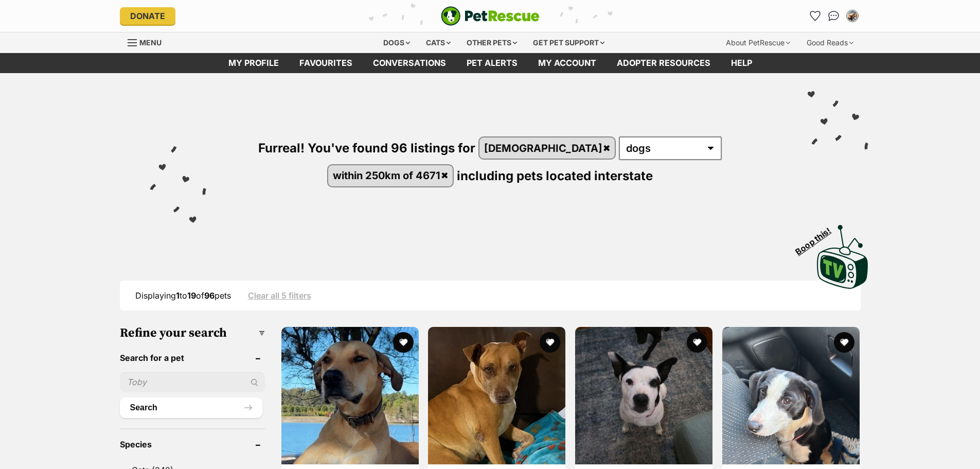 The height and width of the screenshot is (469, 980). Describe the element at coordinates (209, 295) in the screenshot. I see `strong: 96` at that location.